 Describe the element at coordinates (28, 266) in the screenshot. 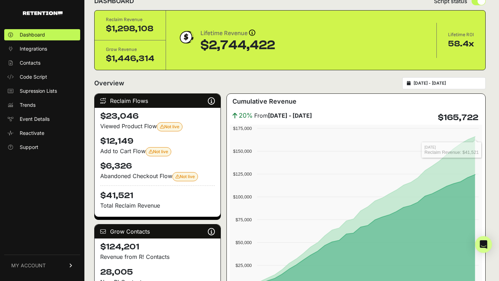

I see `span: MY ACCOUNT` at that location.